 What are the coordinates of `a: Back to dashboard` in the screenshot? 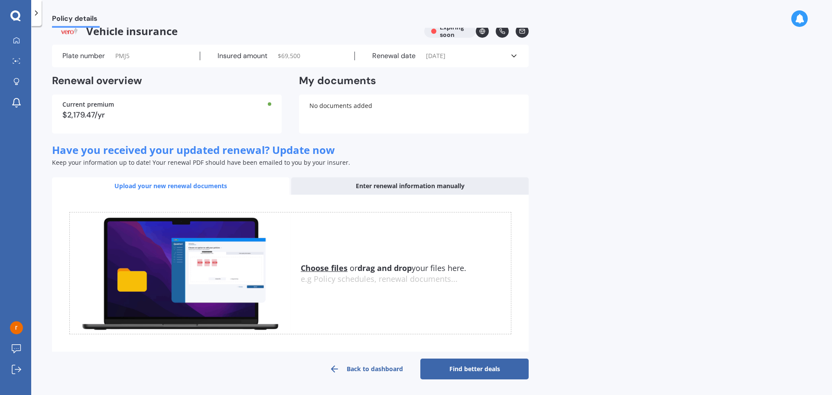 It's located at (366, 369).